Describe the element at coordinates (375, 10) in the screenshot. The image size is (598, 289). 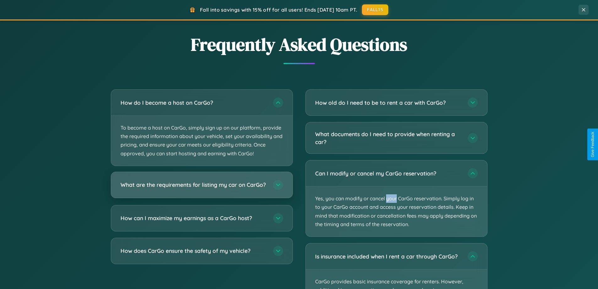
I see `button: FALL15` at that location.